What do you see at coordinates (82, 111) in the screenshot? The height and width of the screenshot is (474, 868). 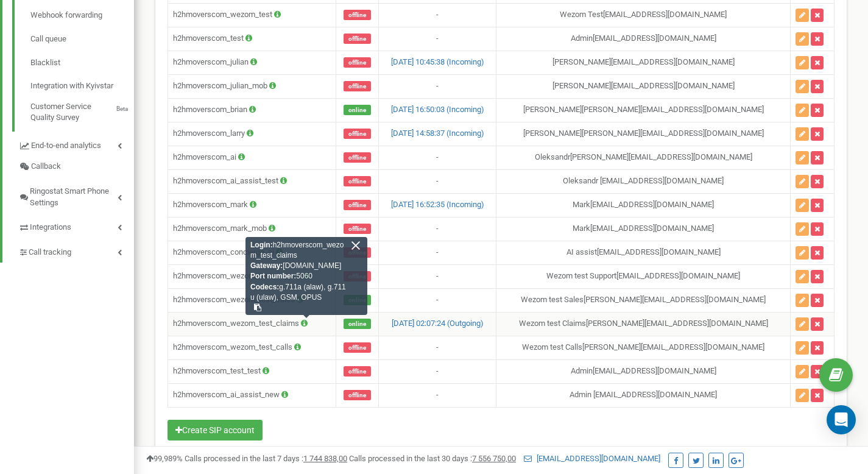 I see `a: Customer Service Quality SurveyBeta` at bounding box center [82, 111].